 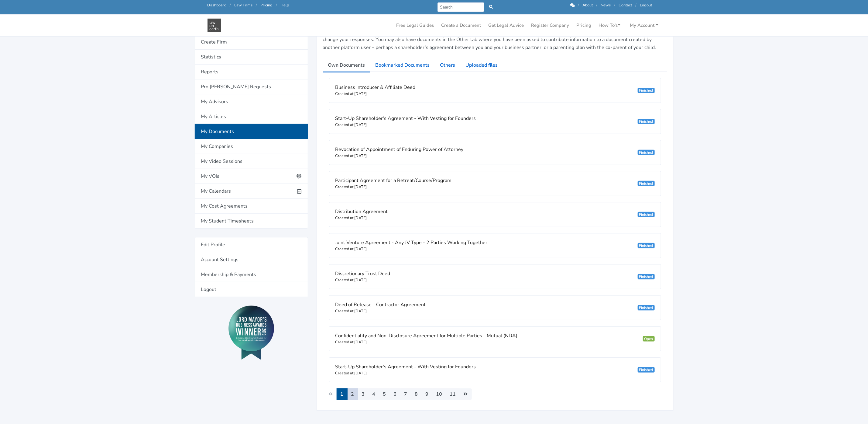 I want to click on a: Own Documents, so click(x=346, y=65).